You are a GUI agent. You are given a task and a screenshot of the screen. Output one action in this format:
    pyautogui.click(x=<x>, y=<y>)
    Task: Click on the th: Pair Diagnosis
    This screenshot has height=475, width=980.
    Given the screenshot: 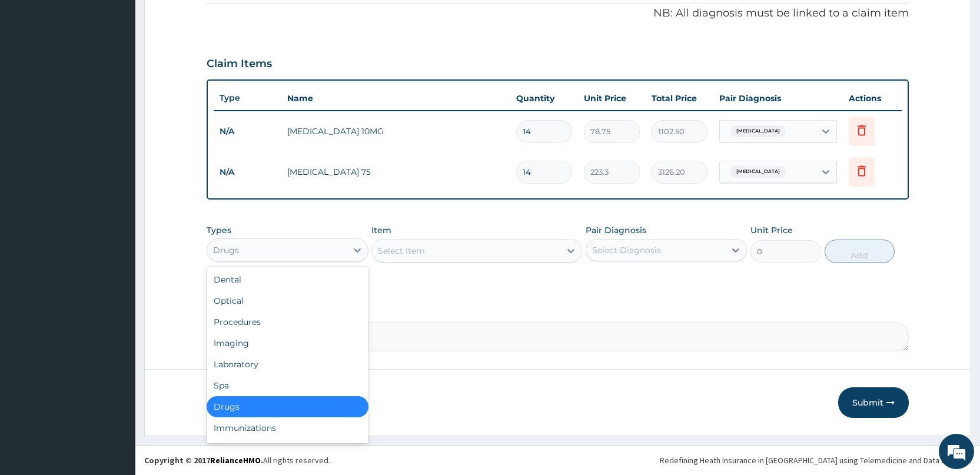 What is the action you would take?
    pyautogui.click(x=778, y=98)
    